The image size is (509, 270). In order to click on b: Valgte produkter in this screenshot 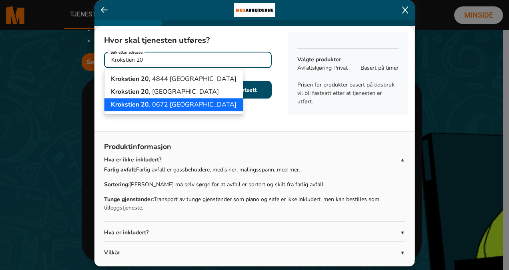, I will do `click(319, 59)`.